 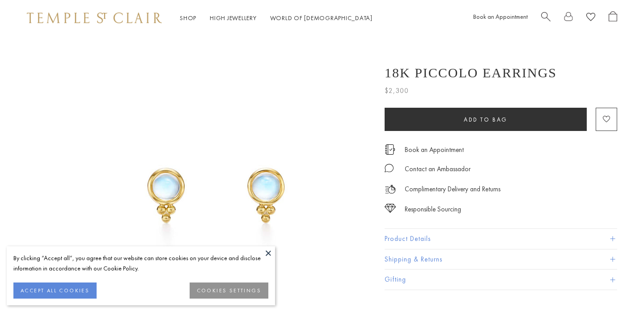 I want to click on a: Open Shopping Bag, so click(x=612, y=18).